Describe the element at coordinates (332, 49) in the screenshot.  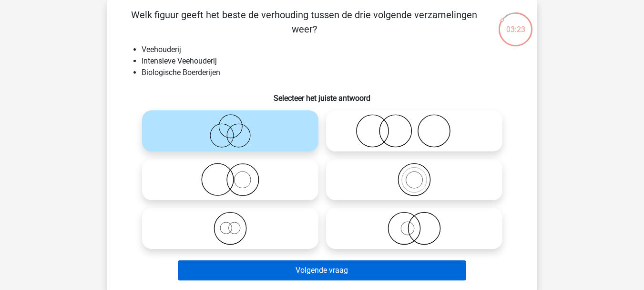
I see `li: Veehouderij` at that location.